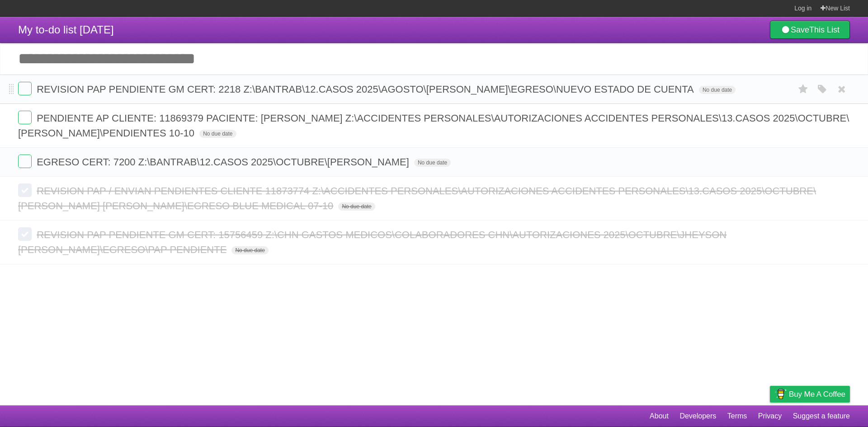 The height and width of the screenshot is (427, 868). What do you see at coordinates (737, 416) in the screenshot?
I see `a: Terms` at bounding box center [737, 416].